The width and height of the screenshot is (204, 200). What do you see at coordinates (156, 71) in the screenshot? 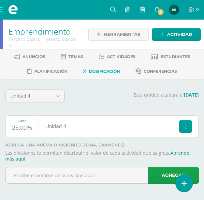
I see `a: Conferencias` at bounding box center [156, 71].